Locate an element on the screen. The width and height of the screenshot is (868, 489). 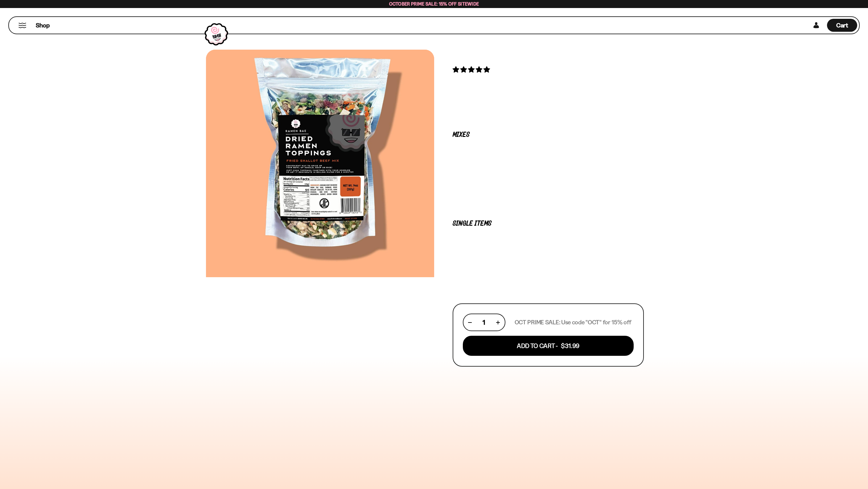
p: Single Items is located at coordinates (548, 223).